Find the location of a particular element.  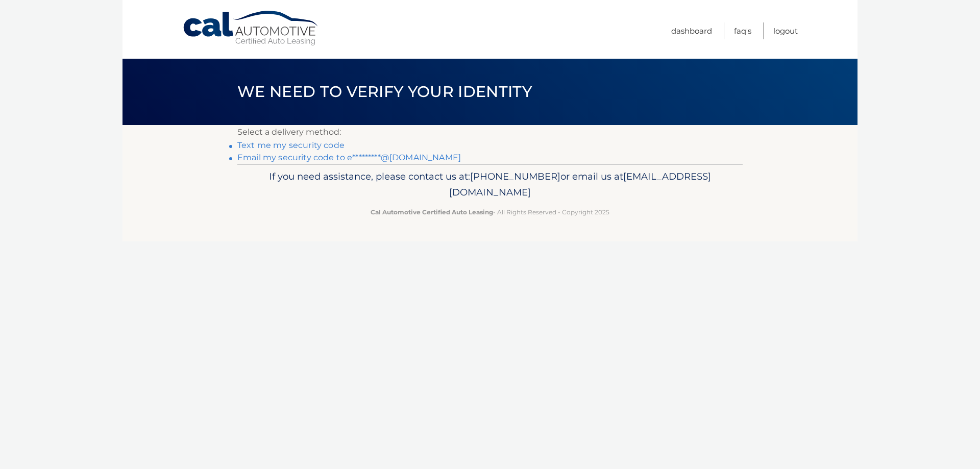

strong: Cal Automotive Certified Auto Leasing is located at coordinates (432, 212).